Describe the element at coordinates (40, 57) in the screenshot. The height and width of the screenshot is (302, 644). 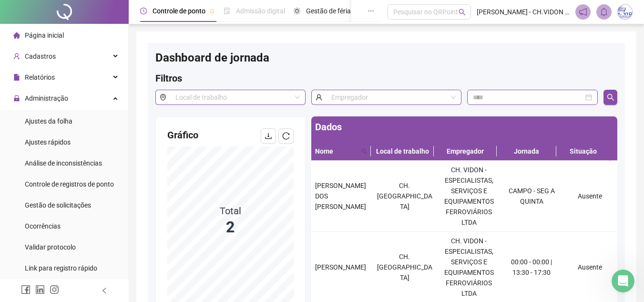
I see `span: Cadastros` at that location.